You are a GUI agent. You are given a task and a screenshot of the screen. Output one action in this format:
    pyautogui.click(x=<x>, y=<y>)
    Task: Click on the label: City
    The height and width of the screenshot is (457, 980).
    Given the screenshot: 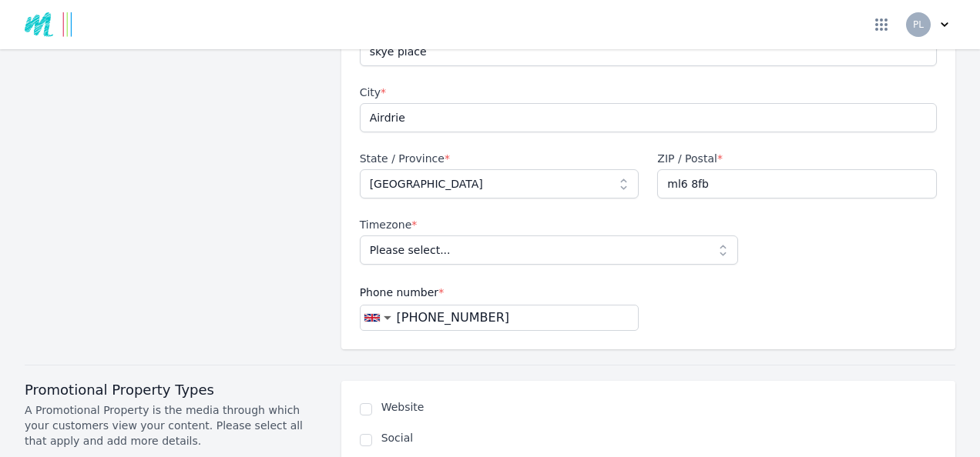 What is the action you would take?
    pyautogui.click(x=648, y=92)
    